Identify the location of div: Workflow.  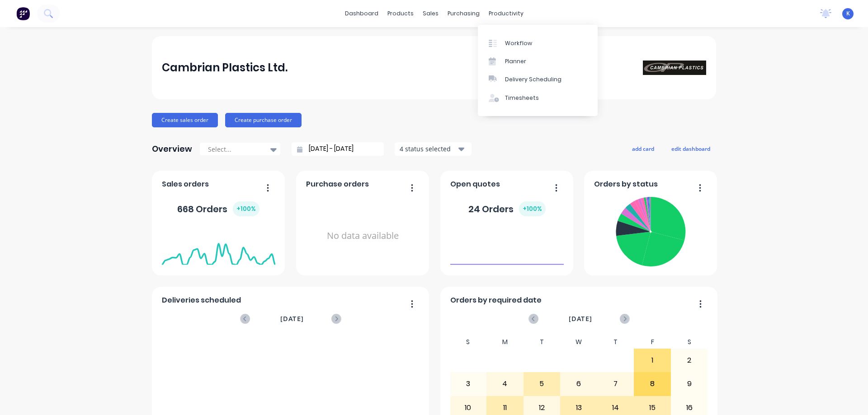
(519, 43).